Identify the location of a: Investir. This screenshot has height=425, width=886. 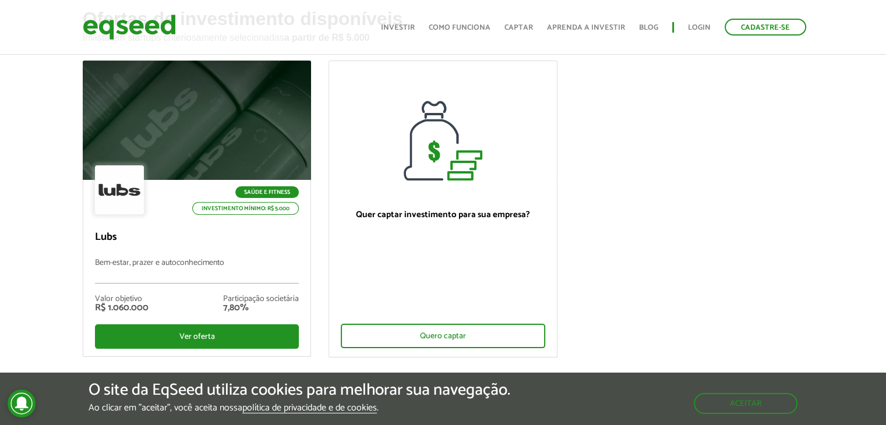
(398, 27).